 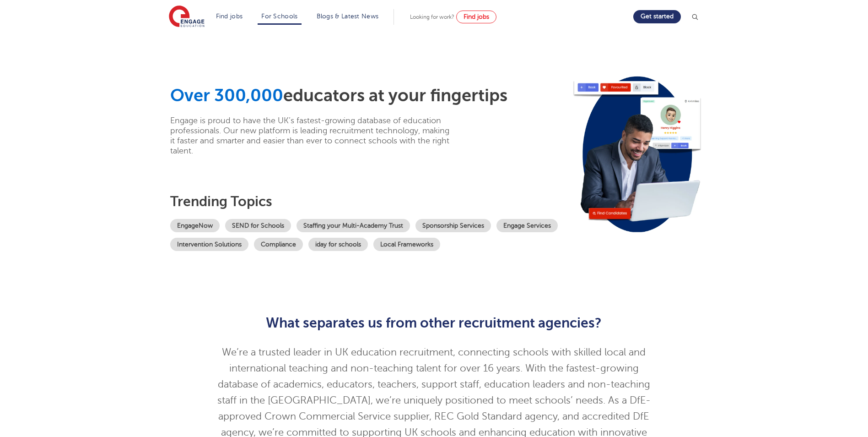 I want to click on a: Blogs & Latest News, so click(x=348, y=16).